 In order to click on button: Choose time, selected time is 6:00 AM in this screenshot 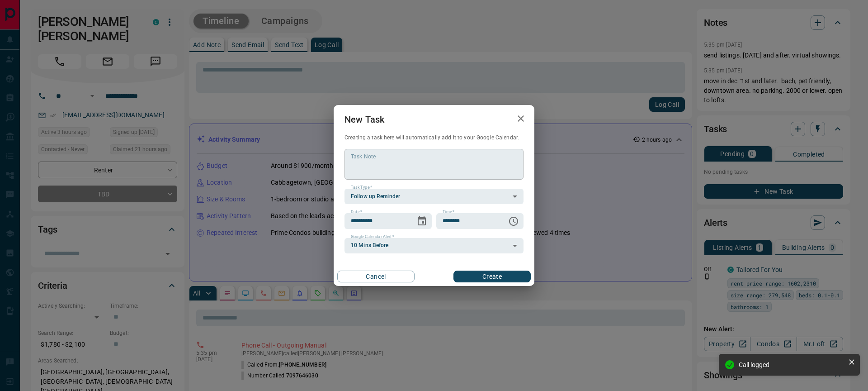, I will do `click(513, 221)`.